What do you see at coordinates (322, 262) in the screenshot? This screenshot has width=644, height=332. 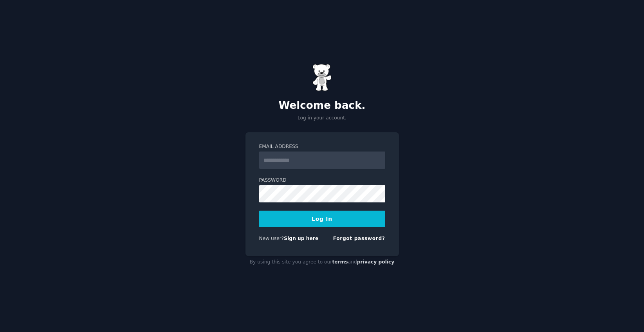 I see `div: By using this site you agree to our and` at bounding box center [322, 262].